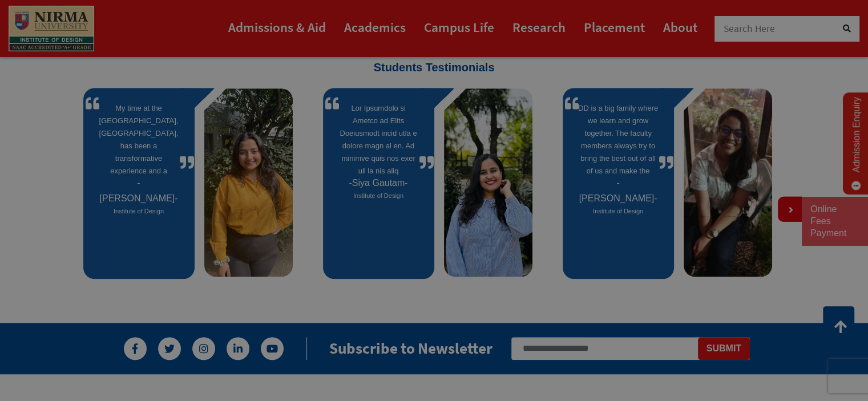  I want to click on span: Search Here, so click(749, 29).